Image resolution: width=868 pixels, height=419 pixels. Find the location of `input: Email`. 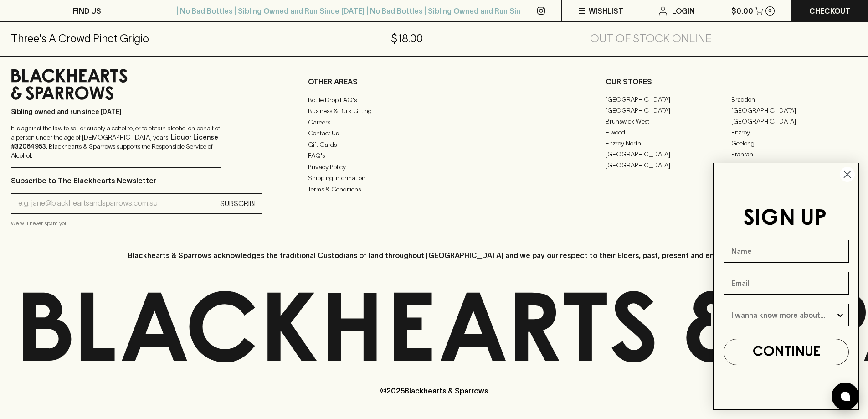

input: Email is located at coordinates (787, 283).